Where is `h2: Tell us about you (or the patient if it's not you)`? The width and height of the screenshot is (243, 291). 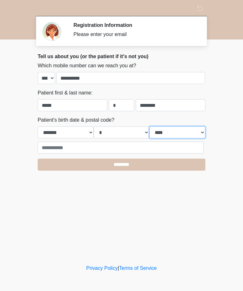 h2: Tell us about you (or the patient if it's not you) is located at coordinates (121, 56).